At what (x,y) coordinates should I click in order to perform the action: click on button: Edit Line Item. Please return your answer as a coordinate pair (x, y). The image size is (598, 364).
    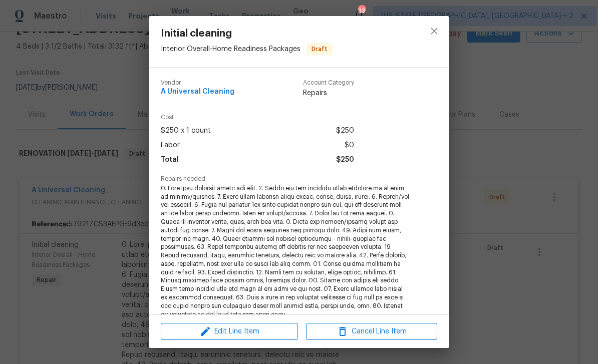
    Looking at the image, I should click on (229, 331).